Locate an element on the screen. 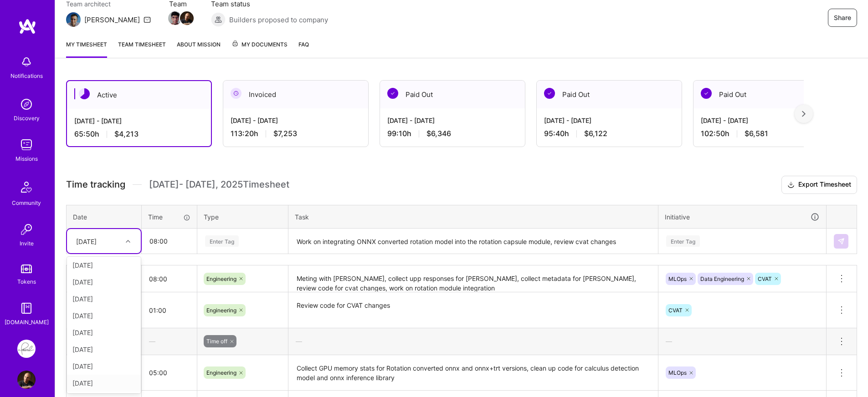 The image size is (868, 397). div: Community is located at coordinates (26, 203).